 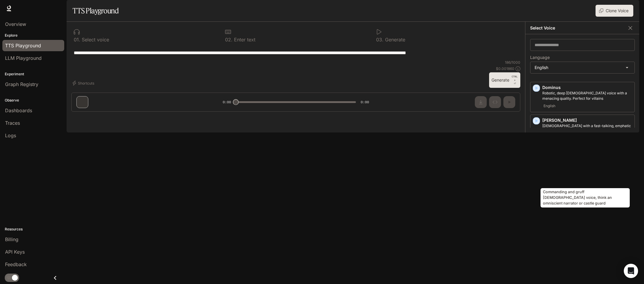 What do you see at coordinates (587, 87) in the screenshot?
I see `p: Dominus` at bounding box center [587, 87].